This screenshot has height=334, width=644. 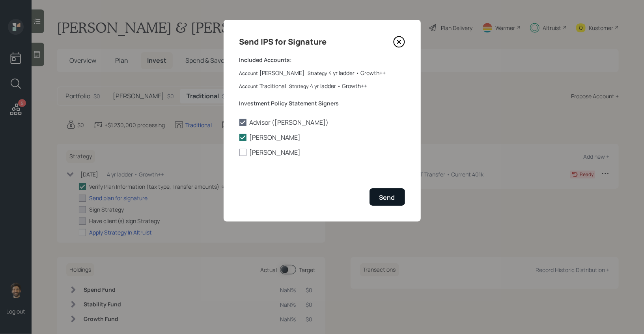 I want to click on h4: Send IPS for Signature, so click(x=283, y=42).